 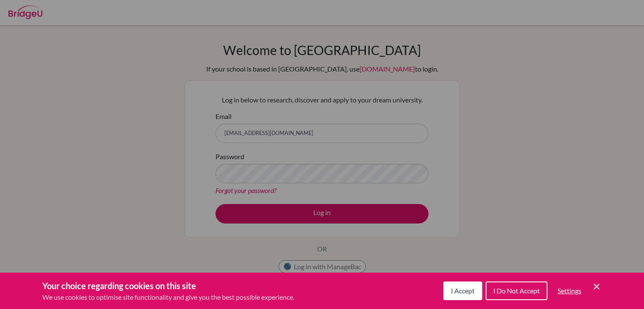 What do you see at coordinates (463, 291) in the screenshot?
I see `button: I Accept` at bounding box center [463, 291].